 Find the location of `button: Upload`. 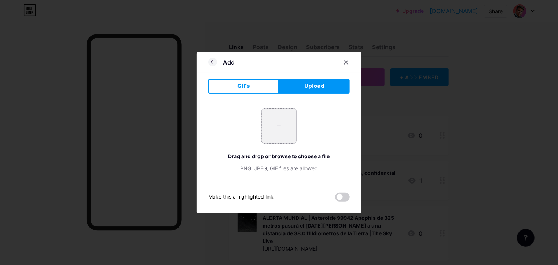

button: Upload is located at coordinates (314, 86).